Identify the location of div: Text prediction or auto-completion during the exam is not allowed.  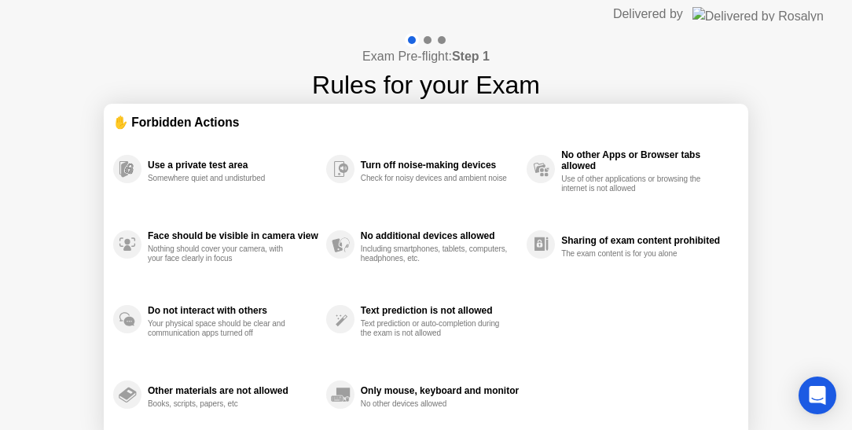
(434, 328).